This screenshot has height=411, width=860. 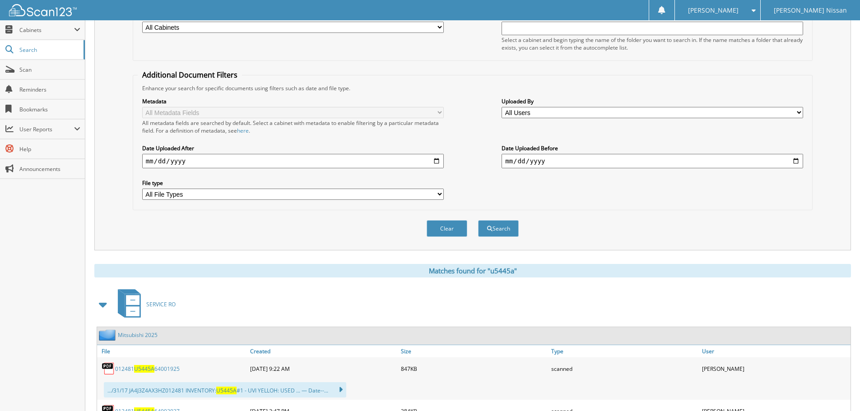 What do you see at coordinates (837, 389) in the screenshot?
I see `div: Chat Widget` at bounding box center [837, 389].